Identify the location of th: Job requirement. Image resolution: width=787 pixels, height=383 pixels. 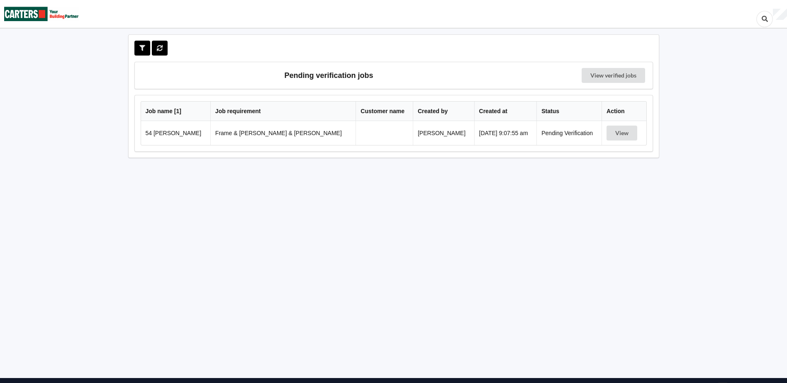
(283, 111).